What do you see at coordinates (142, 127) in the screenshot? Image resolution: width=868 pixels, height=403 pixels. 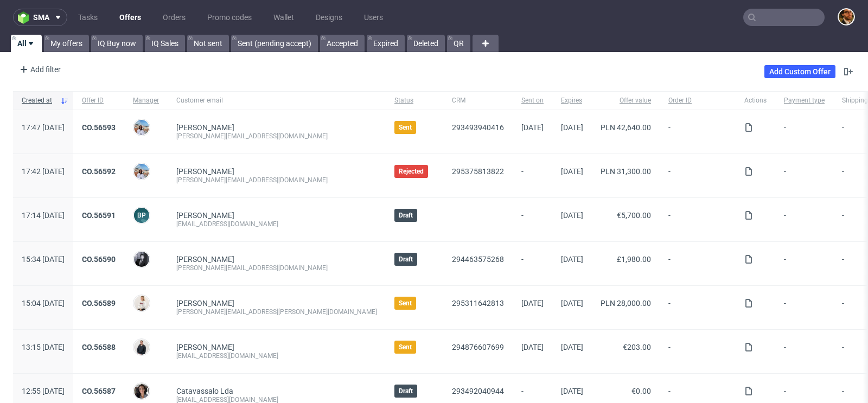 I see `img: Marta Kozłowska` at bounding box center [142, 127].